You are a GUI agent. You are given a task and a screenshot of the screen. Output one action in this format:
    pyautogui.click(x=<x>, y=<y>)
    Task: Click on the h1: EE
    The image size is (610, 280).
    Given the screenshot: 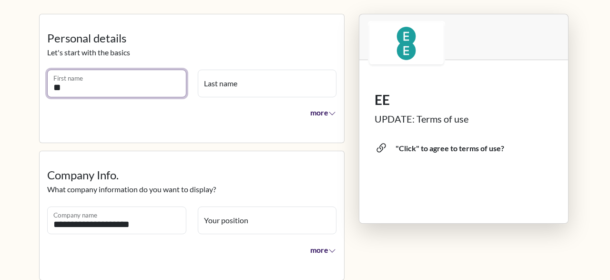 What is the action you would take?
    pyautogui.click(x=463, y=100)
    